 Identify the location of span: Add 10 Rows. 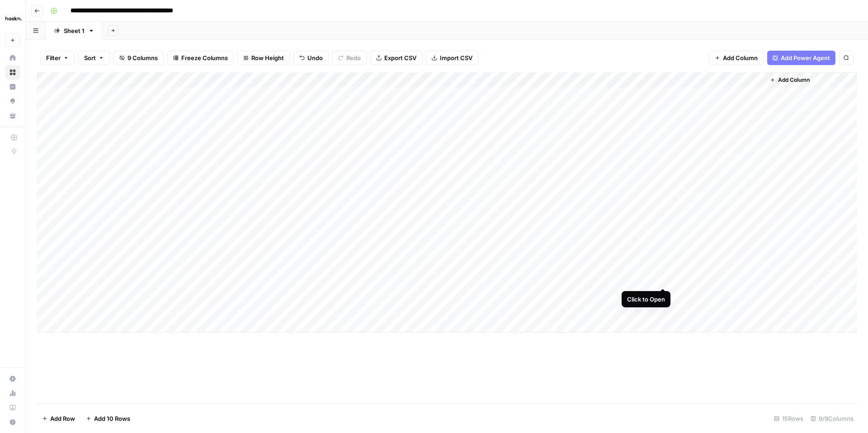
(112, 418).